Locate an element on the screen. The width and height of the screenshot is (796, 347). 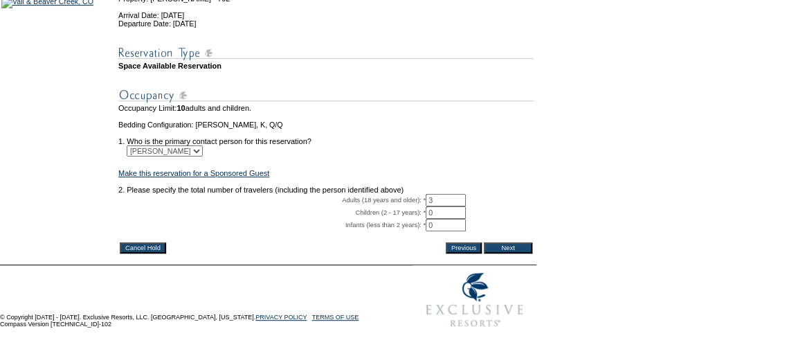
input: Previous is located at coordinates (464, 248).